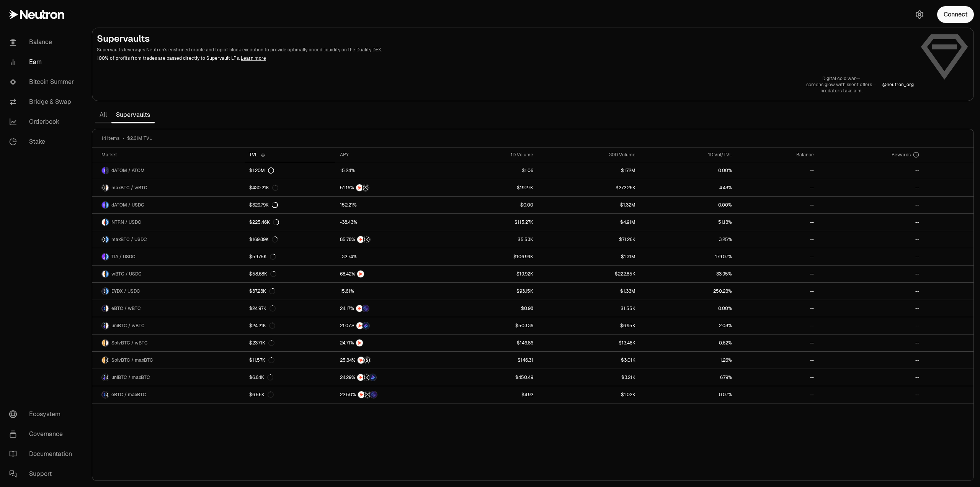 This screenshot has height=487, width=980. Describe the element at coordinates (390, 326) in the screenshot. I see `a: NTRNBedrock Diamonds` at that location.